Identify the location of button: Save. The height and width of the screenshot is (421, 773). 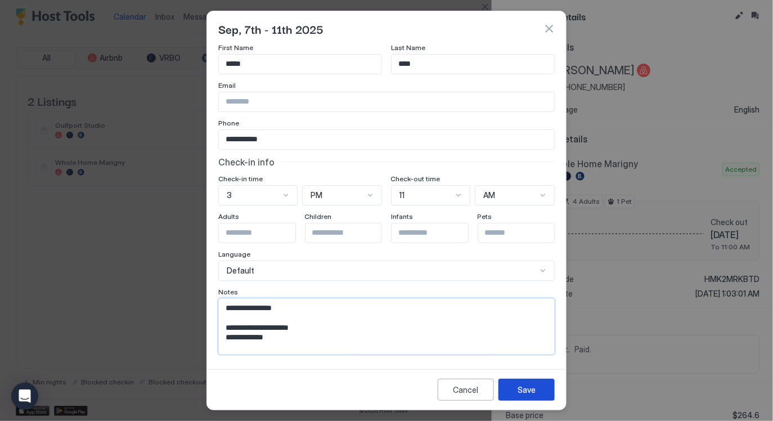
(526, 389).